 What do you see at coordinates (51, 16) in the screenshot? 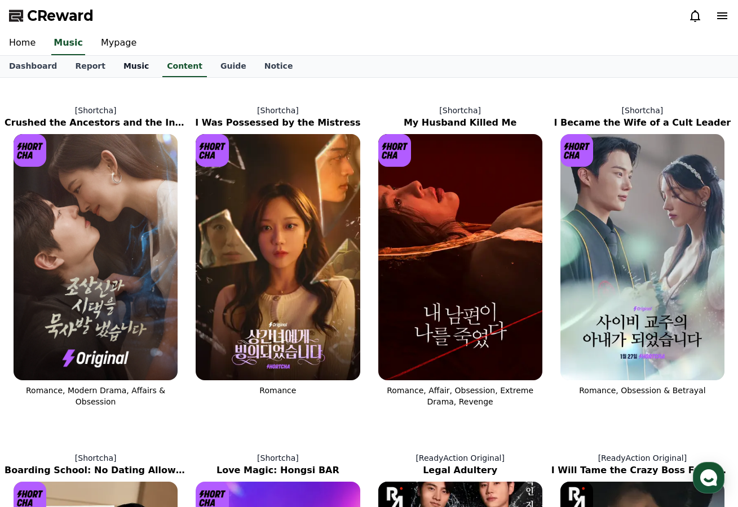
I see `a: CReward` at bounding box center [51, 16].